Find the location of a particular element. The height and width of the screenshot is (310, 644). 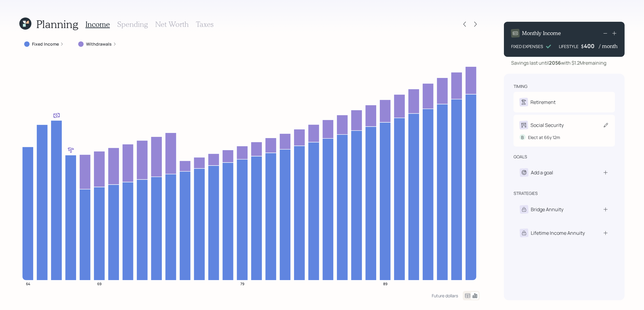

div: Future dollars is located at coordinates (445, 296).